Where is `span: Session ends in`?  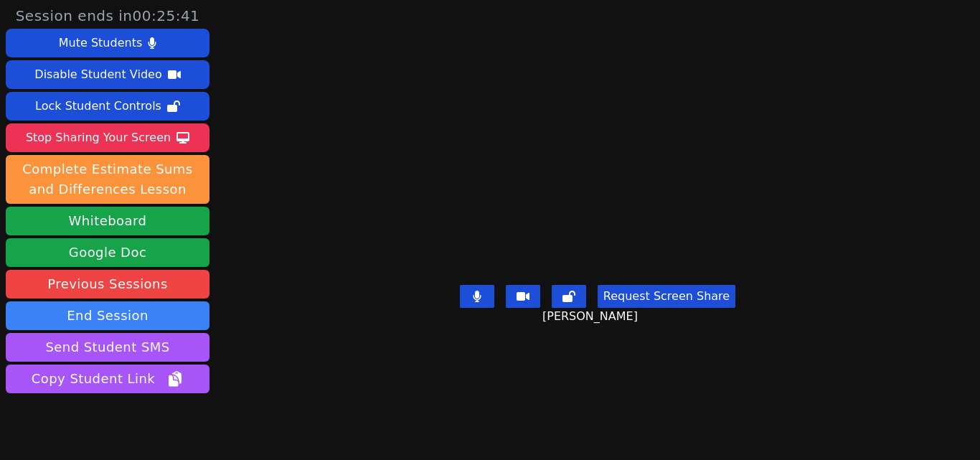 span: Session ends in is located at coordinates (107, 15).